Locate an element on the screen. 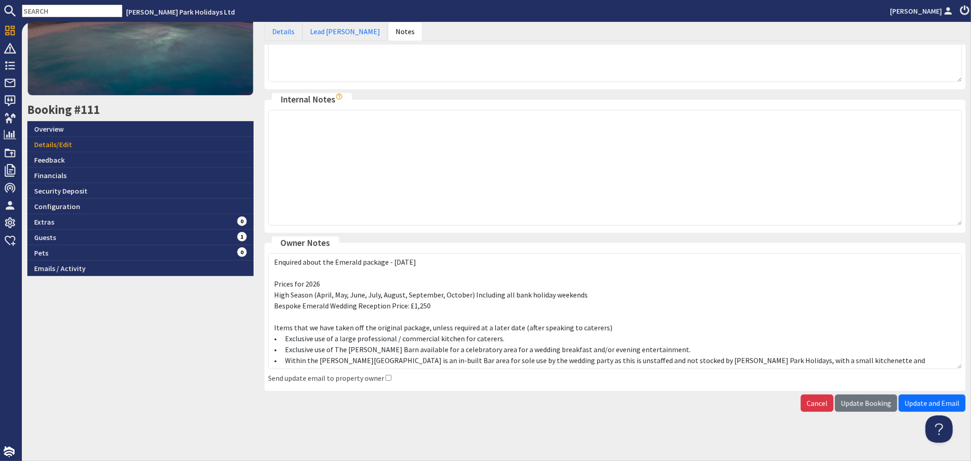 Image resolution: width=971 pixels, height=461 pixels. span: Update Booking is located at coordinates (866, 403).